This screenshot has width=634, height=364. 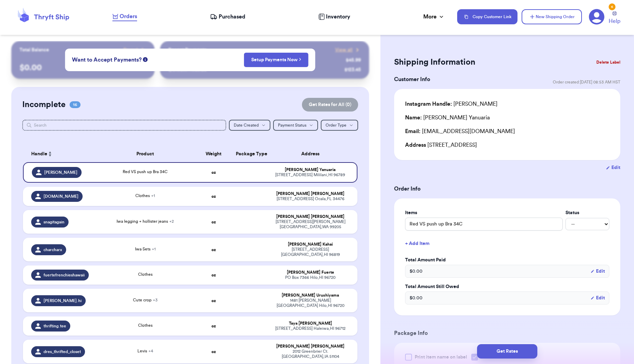 I want to click on h3: Customer Info, so click(x=412, y=79).